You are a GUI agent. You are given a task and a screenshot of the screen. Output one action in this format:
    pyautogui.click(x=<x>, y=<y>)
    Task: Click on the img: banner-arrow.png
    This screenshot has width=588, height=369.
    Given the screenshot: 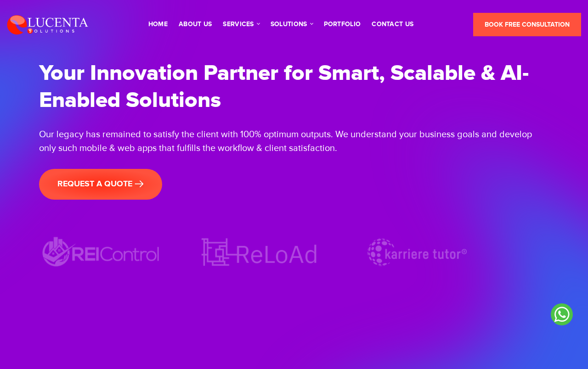 What is the action you would take?
    pyautogui.click(x=139, y=184)
    